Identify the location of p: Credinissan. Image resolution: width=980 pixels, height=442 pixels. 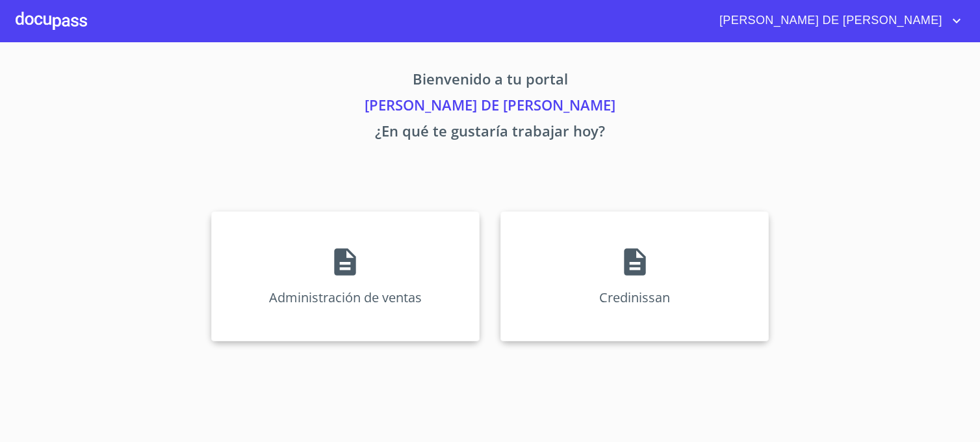
(634, 297).